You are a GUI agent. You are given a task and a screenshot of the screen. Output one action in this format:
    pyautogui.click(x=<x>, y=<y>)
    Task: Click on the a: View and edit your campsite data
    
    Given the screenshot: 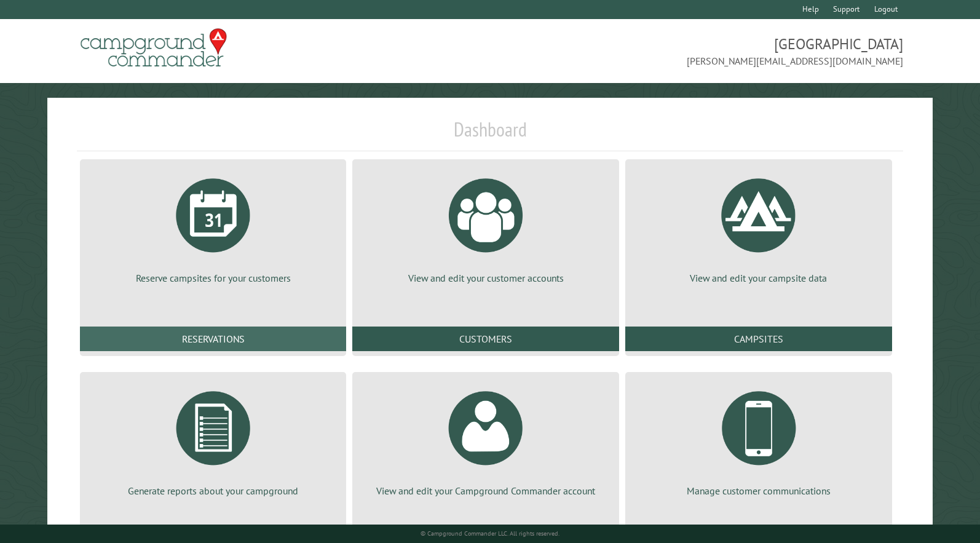 What is the action you would take?
    pyautogui.click(x=759, y=227)
    